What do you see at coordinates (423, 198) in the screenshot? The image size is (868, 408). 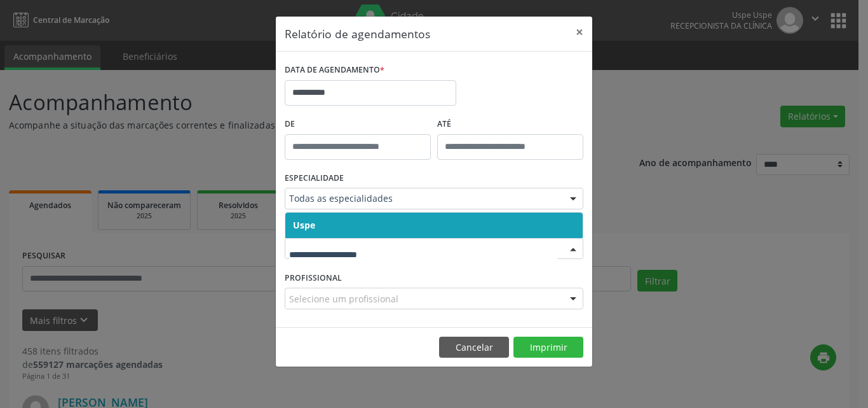 I see `span: Todas as especialidades` at bounding box center [423, 198].